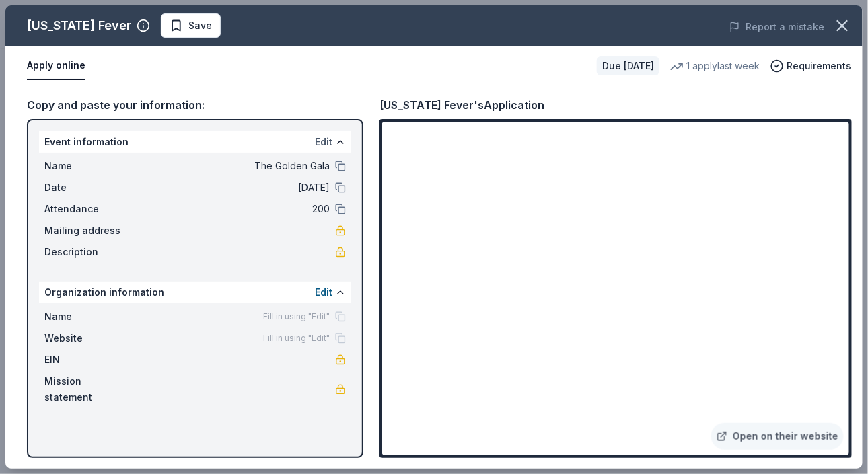 This screenshot has width=868, height=474. I want to click on span: Date, so click(89, 188).